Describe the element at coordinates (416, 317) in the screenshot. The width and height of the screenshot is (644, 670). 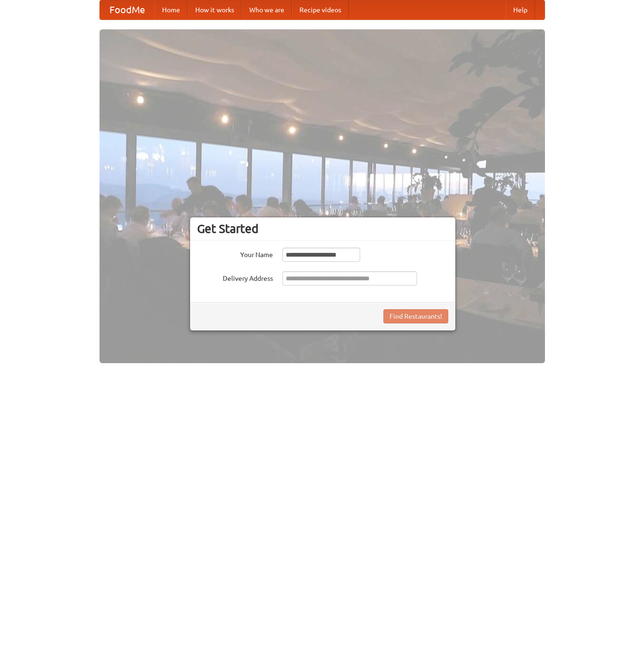
I see `button: Find Restaurants!` at that location.